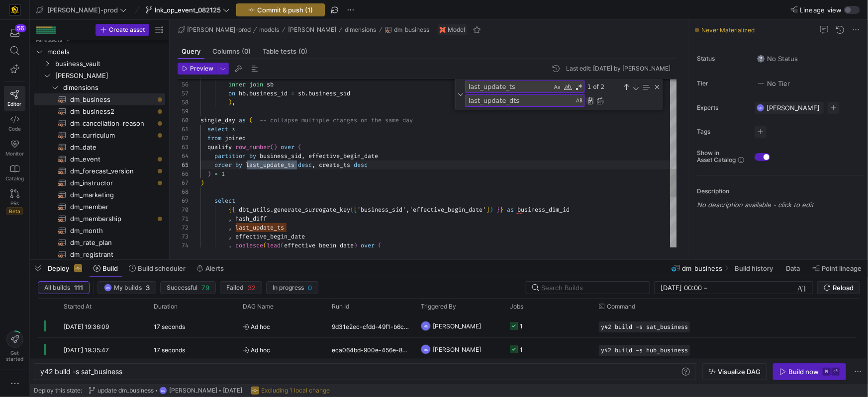 The width and height of the screenshot is (868, 397). I want to click on span: inner, so click(237, 85).